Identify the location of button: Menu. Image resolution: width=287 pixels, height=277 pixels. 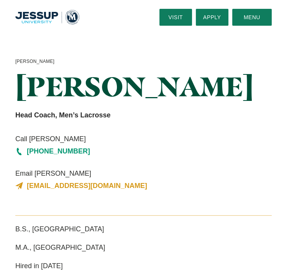
(252, 17).